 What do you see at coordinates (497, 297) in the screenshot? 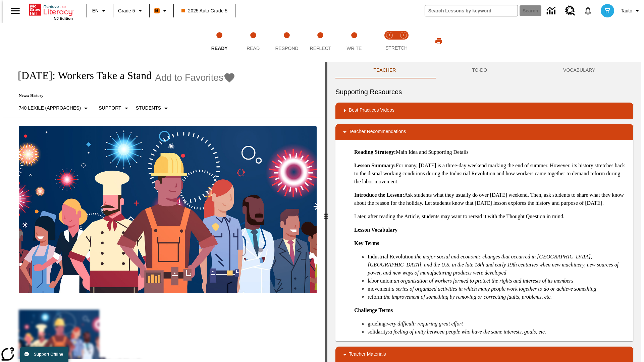
I see `li: reform:` at bounding box center [497, 297].